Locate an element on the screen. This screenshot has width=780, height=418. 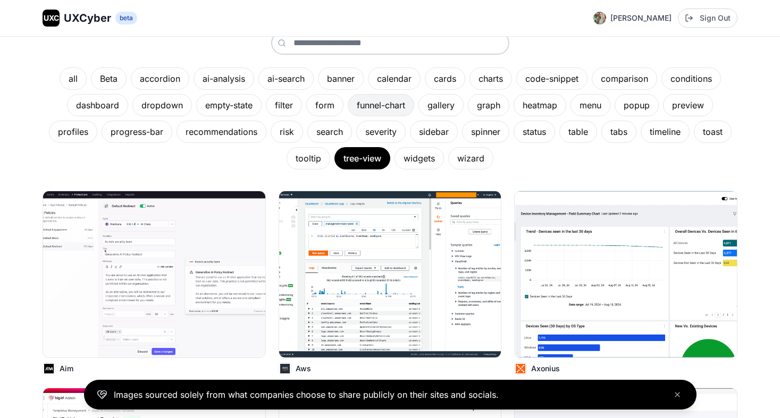
div: Beta is located at coordinates (108, 79).